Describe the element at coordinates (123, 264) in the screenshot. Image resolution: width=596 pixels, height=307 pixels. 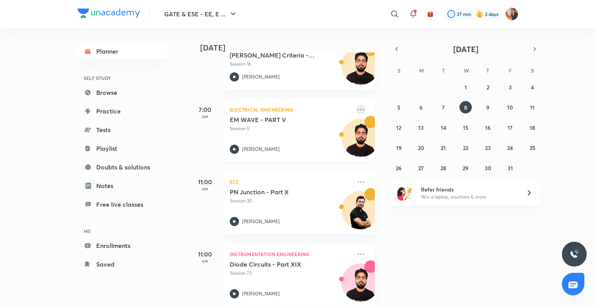
I see `a: Saved` at that location.